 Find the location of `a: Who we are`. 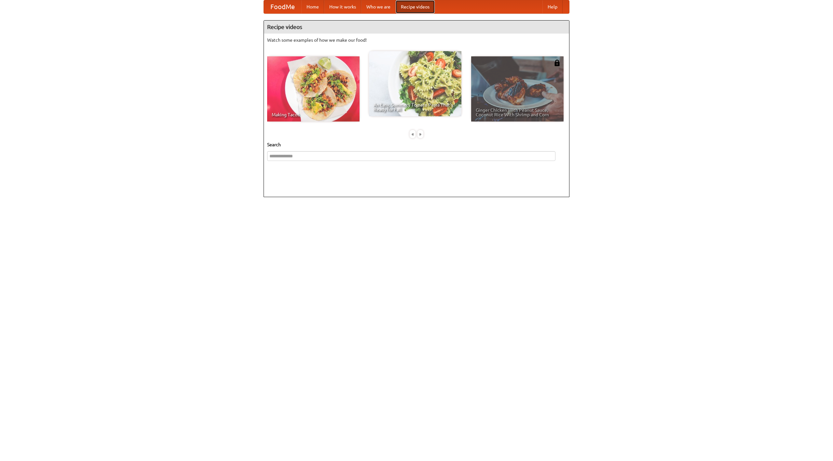

a: Who we are is located at coordinates (379, 7).